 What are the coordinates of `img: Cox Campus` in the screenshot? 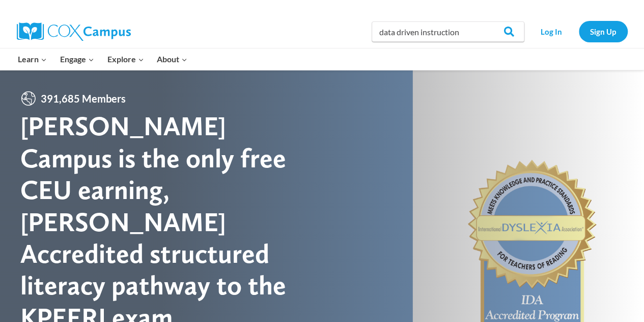 It's located at (74, 32).